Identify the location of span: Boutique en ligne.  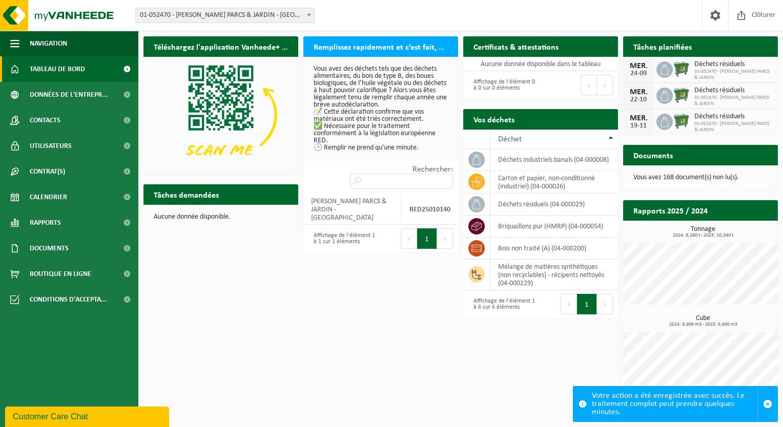
(60, 274).